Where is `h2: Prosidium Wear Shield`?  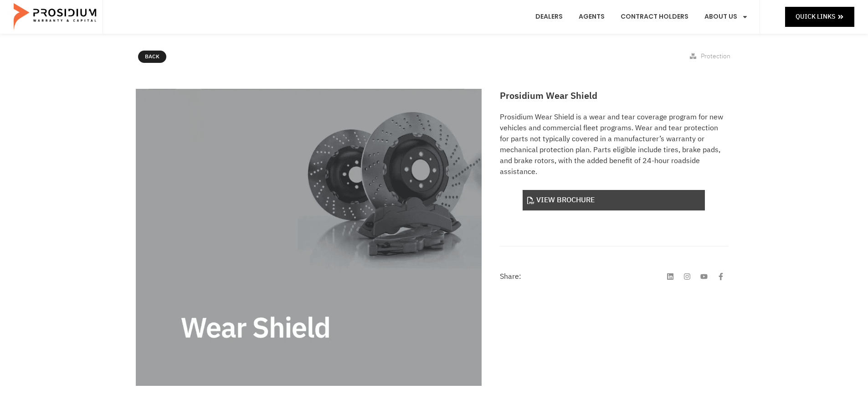 h2: Prosidium Wear Shield is located at coordinates (614, 96).